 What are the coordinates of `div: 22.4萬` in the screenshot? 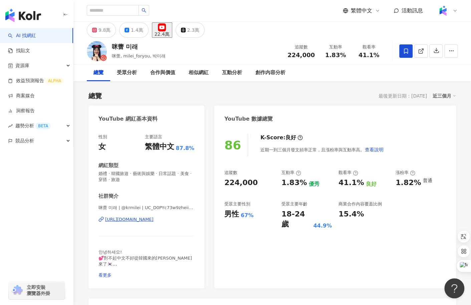 It's located at (162, 34).